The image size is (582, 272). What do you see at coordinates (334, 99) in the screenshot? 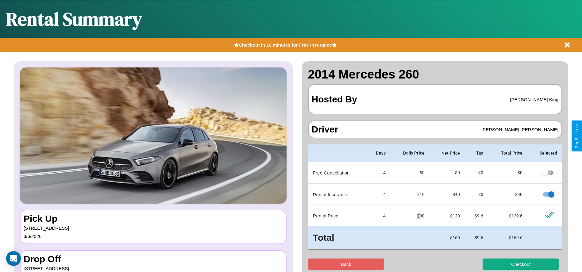
I see `h3: Hosted By` at bounding box center [334, 99].